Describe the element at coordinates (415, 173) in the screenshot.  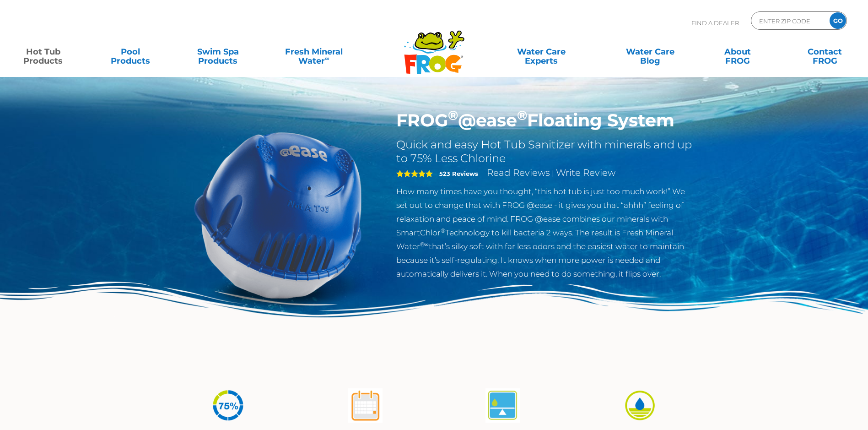
I see `span: 5` at that location.